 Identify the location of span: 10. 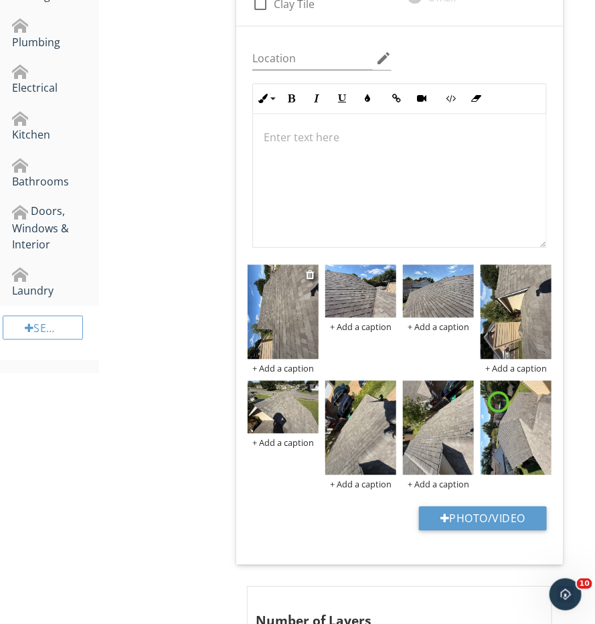
(584, 584).